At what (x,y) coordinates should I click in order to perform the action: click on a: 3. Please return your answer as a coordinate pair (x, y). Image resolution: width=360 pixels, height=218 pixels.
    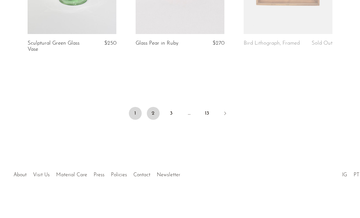
    Looking at the image, I should click on (171, 113).